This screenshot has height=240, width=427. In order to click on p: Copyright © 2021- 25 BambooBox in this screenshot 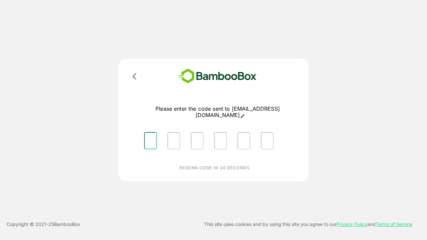, I will do `click(43, 224)`.